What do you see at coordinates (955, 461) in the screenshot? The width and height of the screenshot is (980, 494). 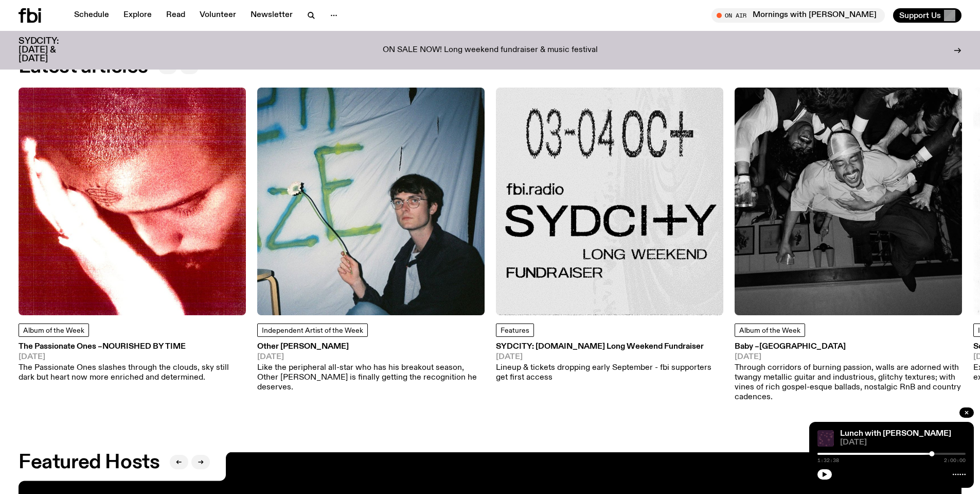 I see `span: 2:00:00` at bounding box center [955, 461].